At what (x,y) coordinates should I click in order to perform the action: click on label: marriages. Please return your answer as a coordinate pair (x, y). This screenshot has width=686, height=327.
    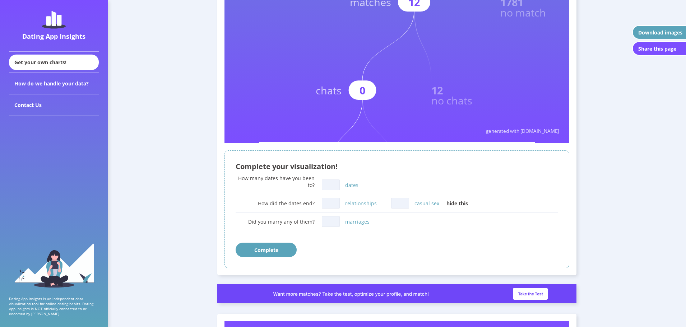
    Looking at the image, I should click on (357, 222).